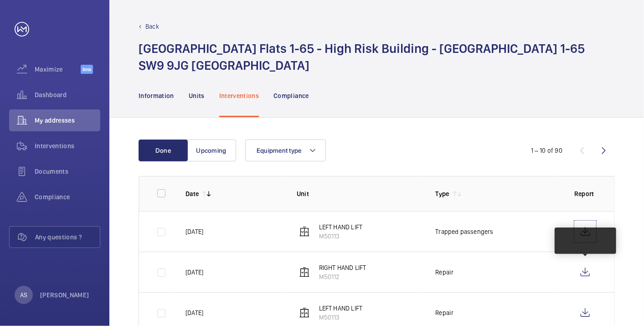 This screenshot has width=644, height=326. I want to click on span: Documents, so click(67, 171).